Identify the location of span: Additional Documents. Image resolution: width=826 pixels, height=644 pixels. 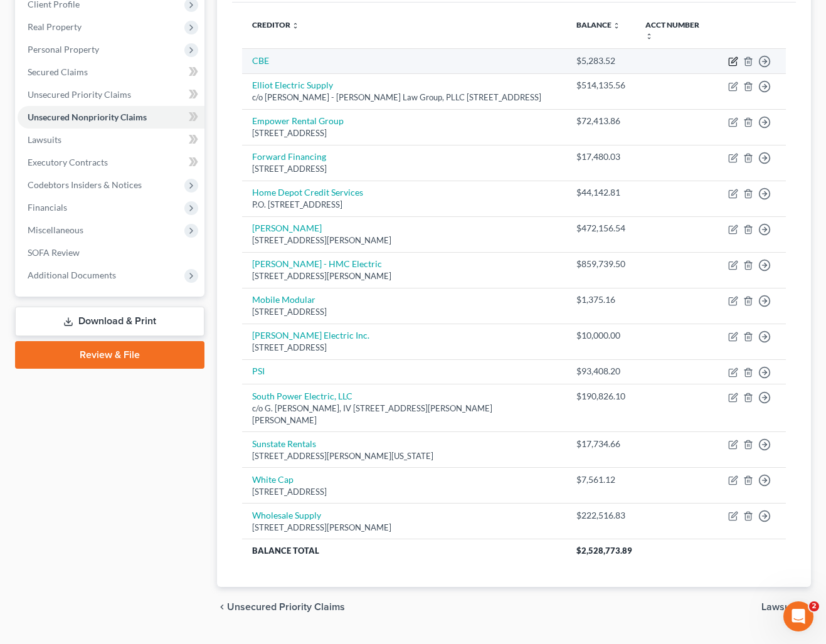
(71, 274).